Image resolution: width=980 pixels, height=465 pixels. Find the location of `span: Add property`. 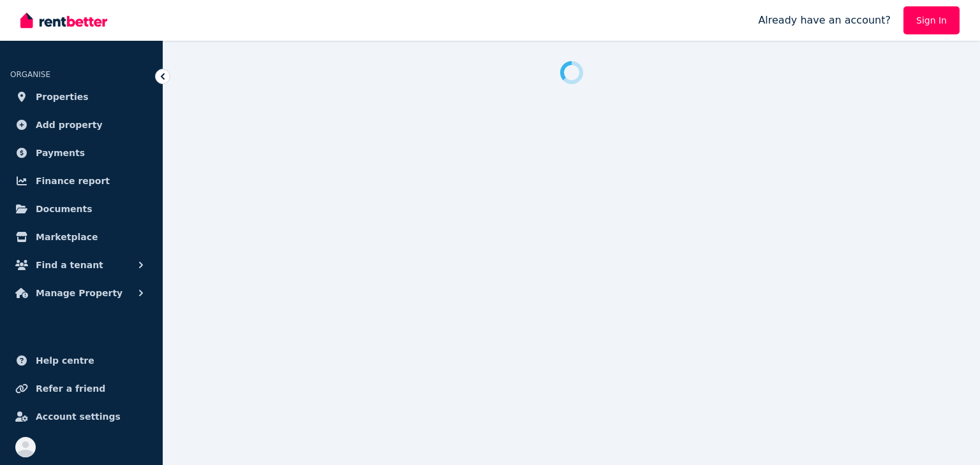

span: Add property is located at coordinates (69, 125).